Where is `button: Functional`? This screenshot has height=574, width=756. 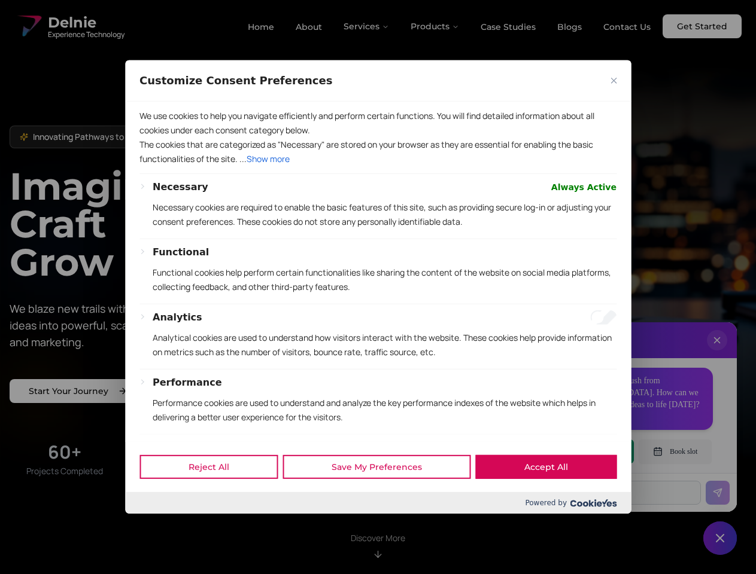 button: Functional is located at coordinates (181, 252).